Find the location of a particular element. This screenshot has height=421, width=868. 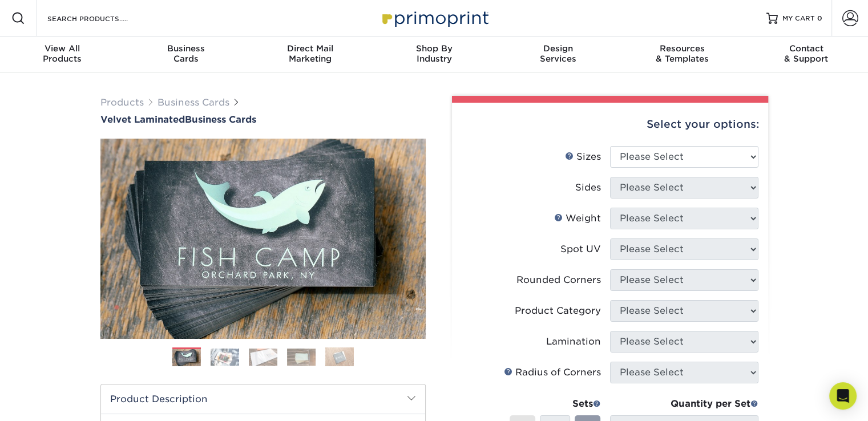

a: Contact& Support is located at coordinates (805, 55).